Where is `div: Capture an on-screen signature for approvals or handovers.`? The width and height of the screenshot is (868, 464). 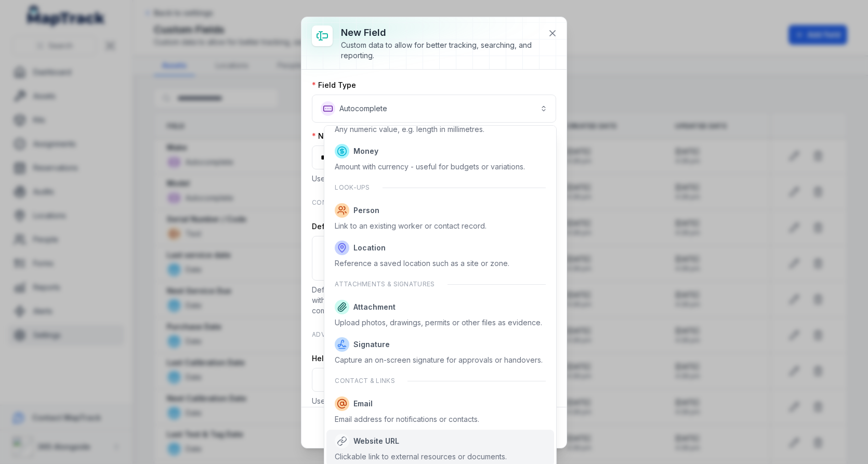 div: Capture an on-screen signature for approvals or handovers. is located at coordinates (439, 360).